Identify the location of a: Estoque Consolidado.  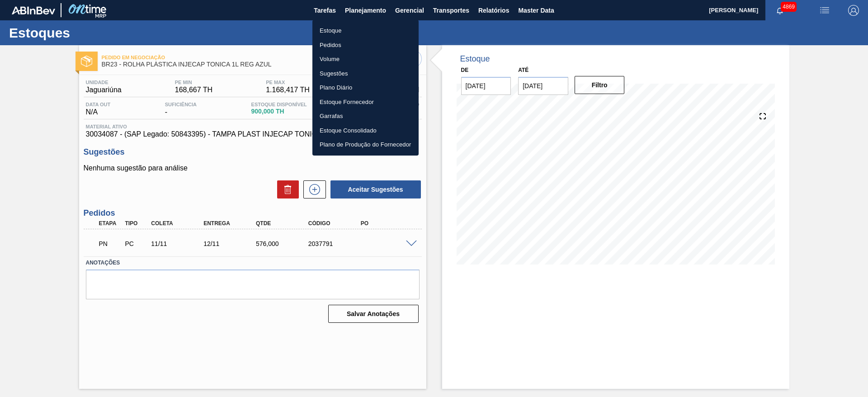
(365, 131).